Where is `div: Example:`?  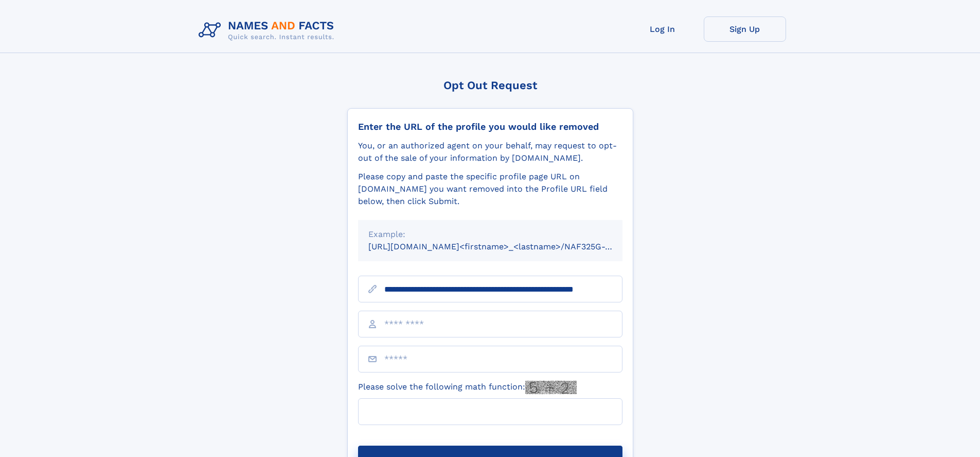
div: Example: is located at coordinates (491, 235).